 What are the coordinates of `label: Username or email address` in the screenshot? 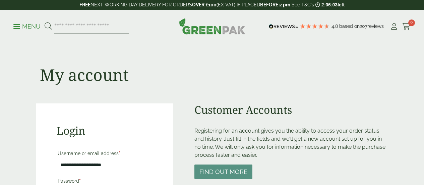 It's located at (105, 153).